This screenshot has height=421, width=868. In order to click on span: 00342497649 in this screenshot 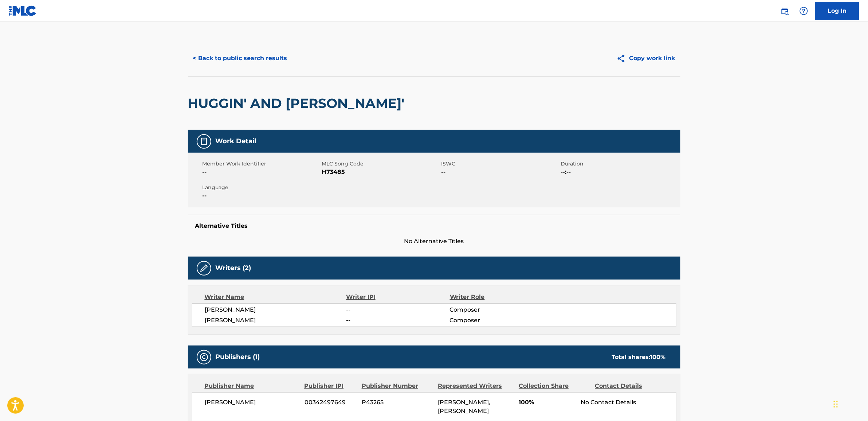, I will do `click(330, 402)`.